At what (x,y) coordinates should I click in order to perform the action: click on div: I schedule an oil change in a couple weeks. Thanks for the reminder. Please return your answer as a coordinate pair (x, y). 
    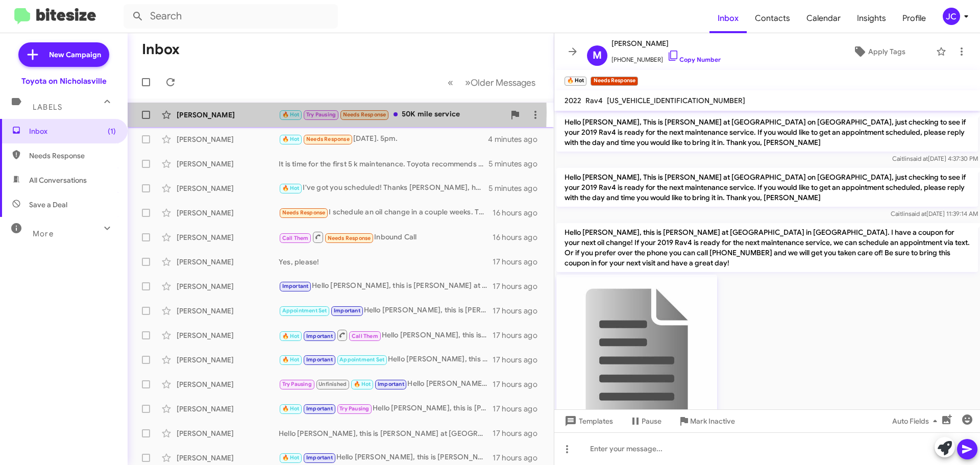
    Looking at the image, I should click on (385, 212).